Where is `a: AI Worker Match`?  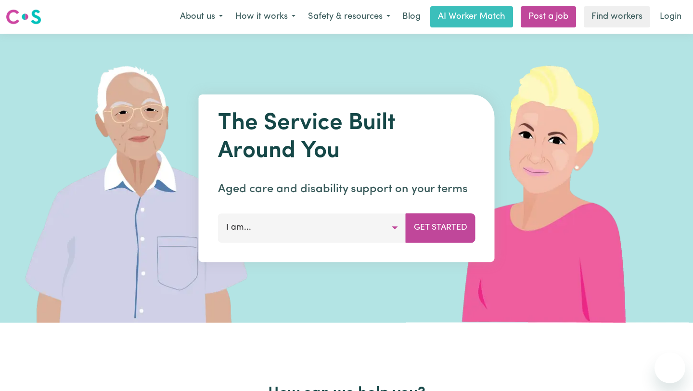 a: AI Worker Match is located at coordinates (471, 17).